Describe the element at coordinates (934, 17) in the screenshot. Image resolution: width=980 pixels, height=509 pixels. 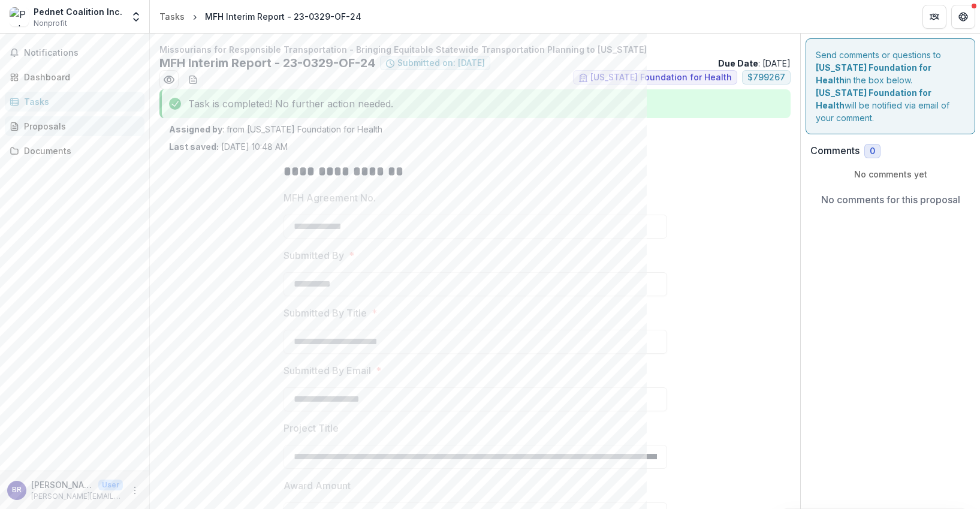
I see `button: Partners` at that location.